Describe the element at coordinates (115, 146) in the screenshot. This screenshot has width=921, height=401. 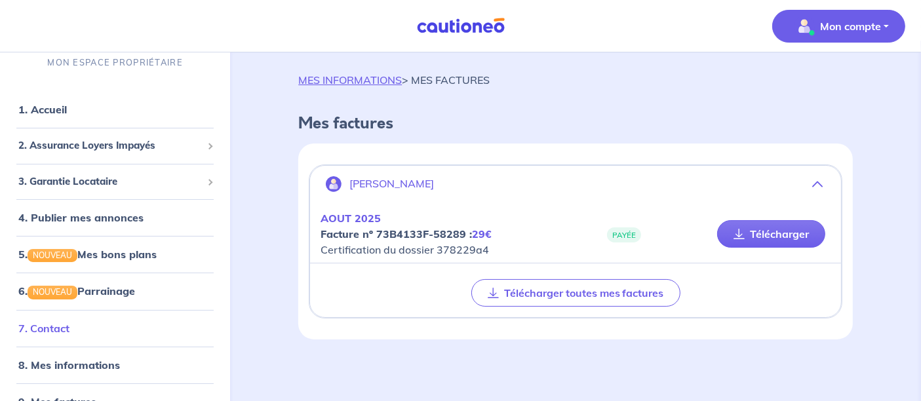
I see `div: 2. Assurance Loyers Impayés` at that location.